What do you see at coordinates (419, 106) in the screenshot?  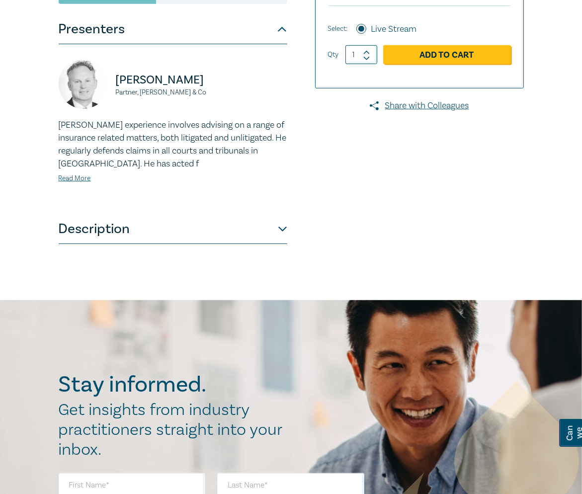 I see `a: Share with Colleagues` at bounding box center [419, 106].